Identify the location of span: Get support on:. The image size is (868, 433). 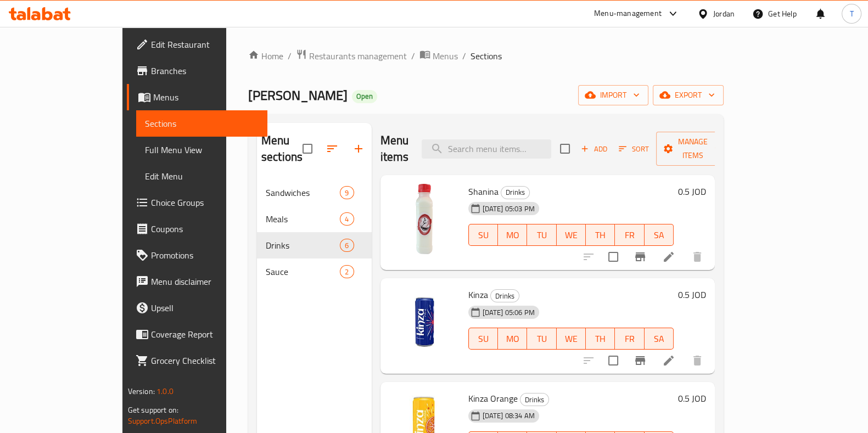
(153, 410).